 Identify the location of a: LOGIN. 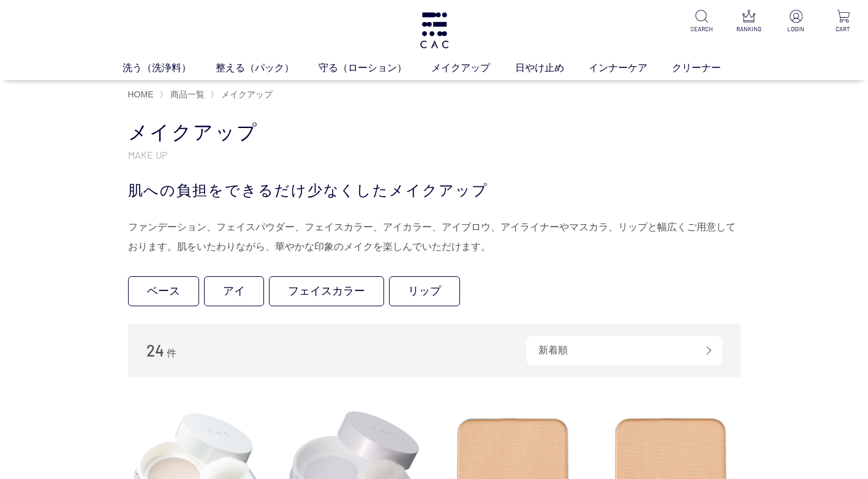
(795, 22).